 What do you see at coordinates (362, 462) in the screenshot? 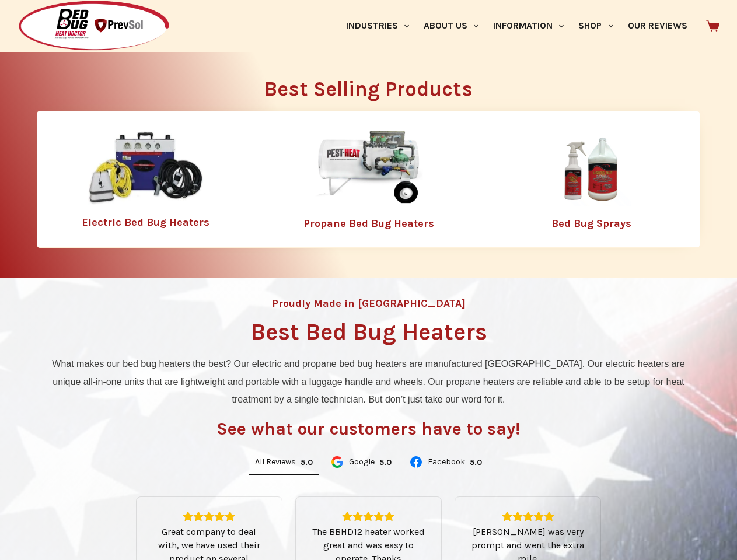
I see `span: Google` at bounding box center [362, 462].